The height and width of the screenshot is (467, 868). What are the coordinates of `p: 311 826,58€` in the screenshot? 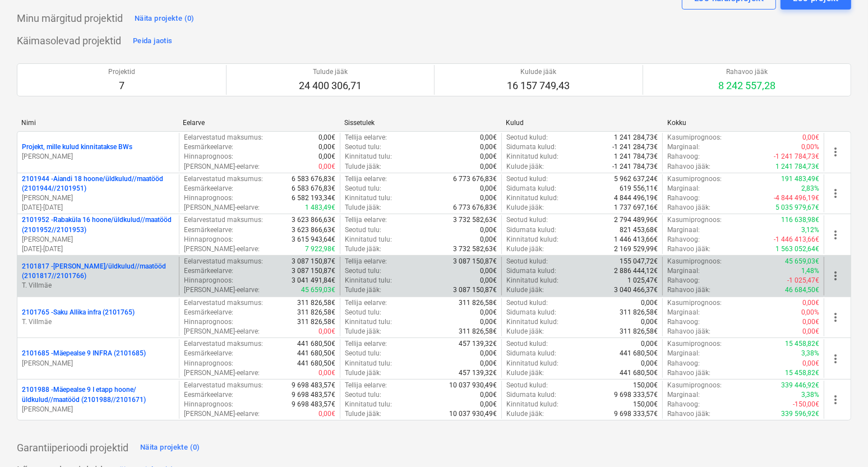 It's located at (478, 331).